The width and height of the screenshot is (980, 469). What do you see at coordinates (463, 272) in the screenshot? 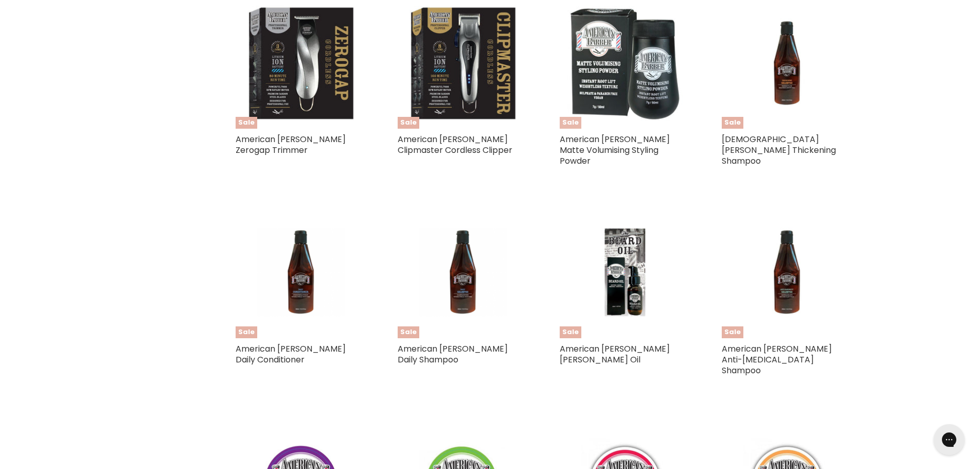
I see `img: American Barber Daily Shampoo` at bounding box center [463, 272].